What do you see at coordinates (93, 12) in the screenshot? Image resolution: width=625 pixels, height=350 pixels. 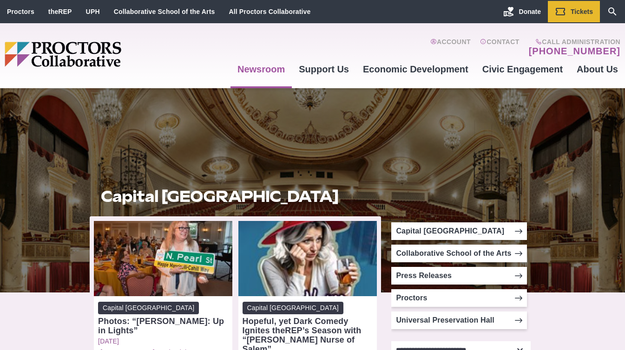 I see `a: UPH` at bounding box center [93, 12].